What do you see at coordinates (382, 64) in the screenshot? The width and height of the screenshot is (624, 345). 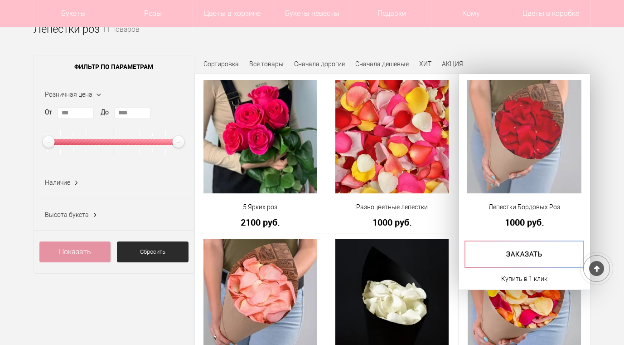 I see `a: Сначала дешевые` at bounding box center [382, 64].